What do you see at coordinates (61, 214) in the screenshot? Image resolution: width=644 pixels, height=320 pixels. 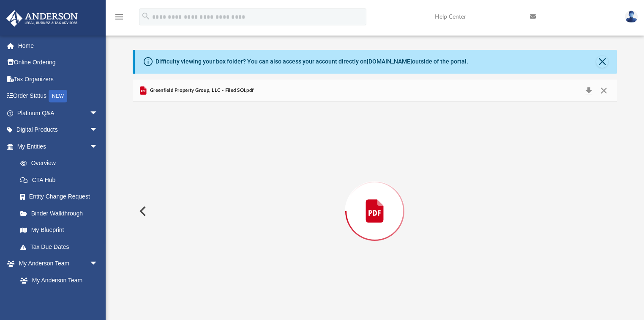 I see `a: Binder Walkthrough` at bounding box center [61, 214].